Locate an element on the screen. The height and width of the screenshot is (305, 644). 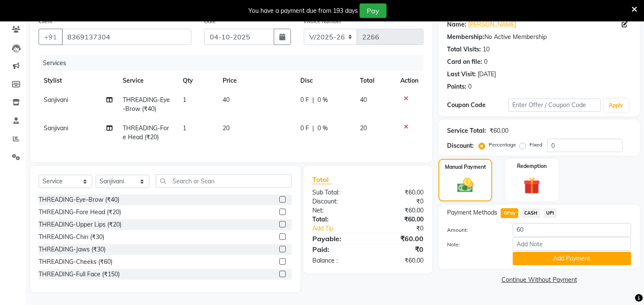
th: Disc is located at coordinates (325, 81).